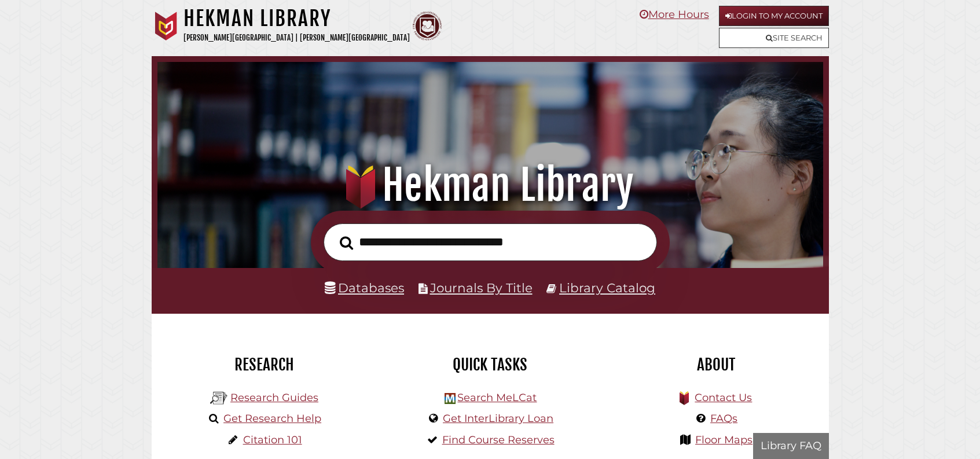  I want to click on a: Journals By Title, so click(481, 288).